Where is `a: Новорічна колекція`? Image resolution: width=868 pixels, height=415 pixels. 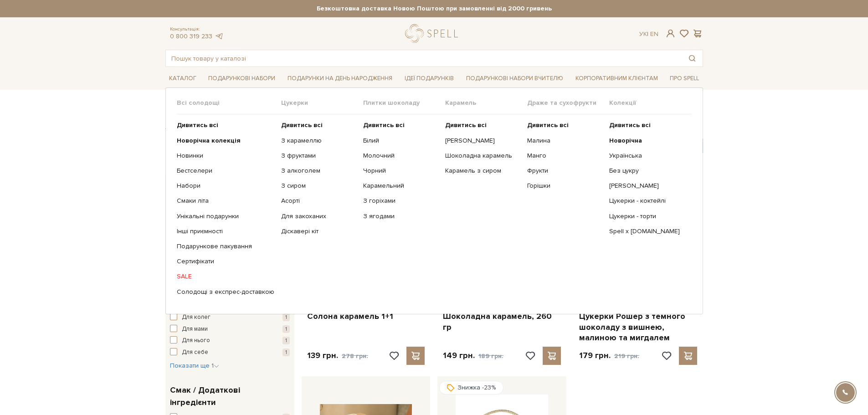
a: Новорічна колекція is located at coordinates (226, 141).